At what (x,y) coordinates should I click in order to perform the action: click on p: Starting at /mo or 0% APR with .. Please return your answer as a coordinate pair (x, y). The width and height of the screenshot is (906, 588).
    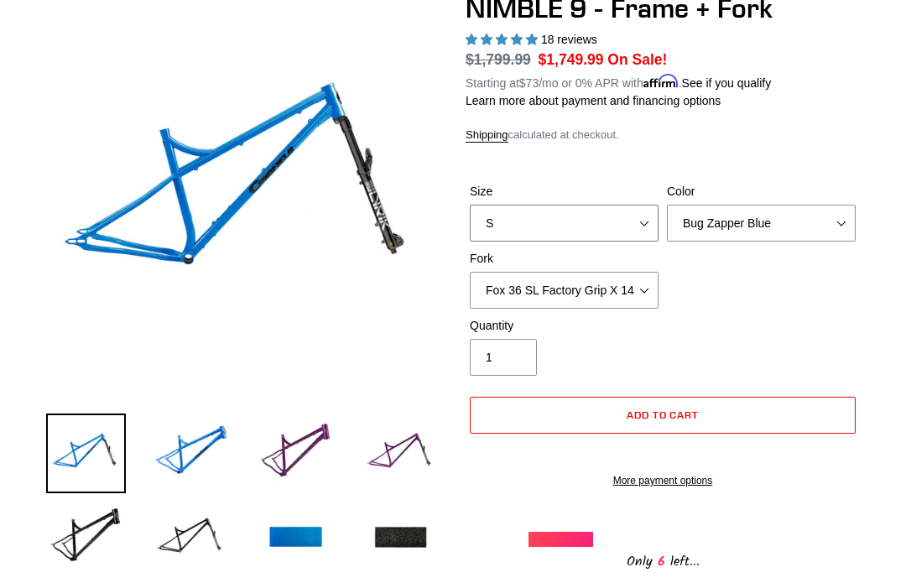
    Looking at the image, I should click on (618, 81).